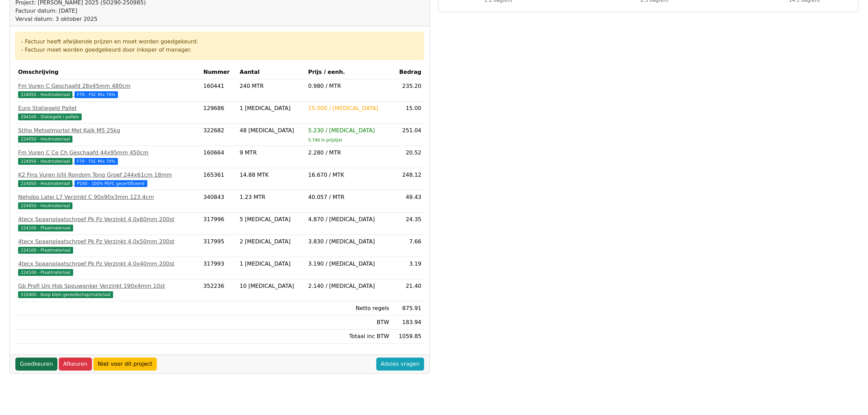 The width and height of the screenshot is (868, 415). What do you see at coordinates (325, 140) in the screenshot?
I see `sub: 5.740 in prijslijst` at bounding box center [325, 140].